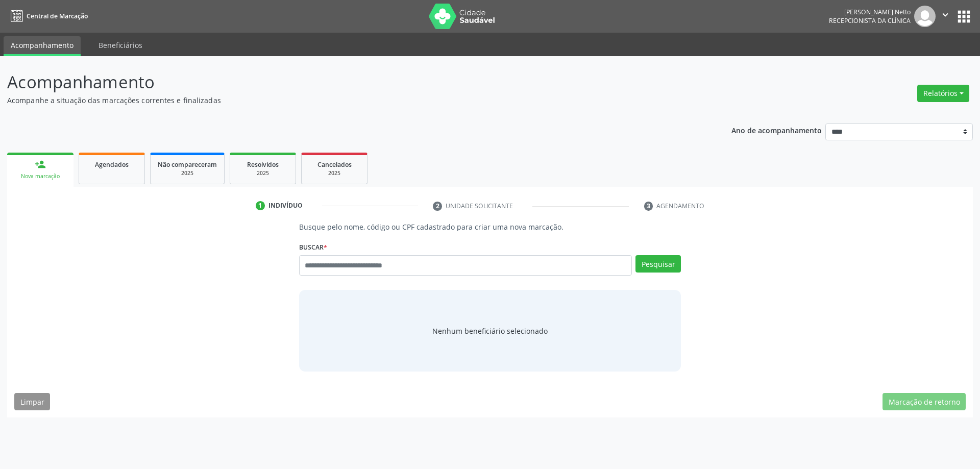 The image size is (980, 469). I want to click on button: Relatórios, so click(943, 93).